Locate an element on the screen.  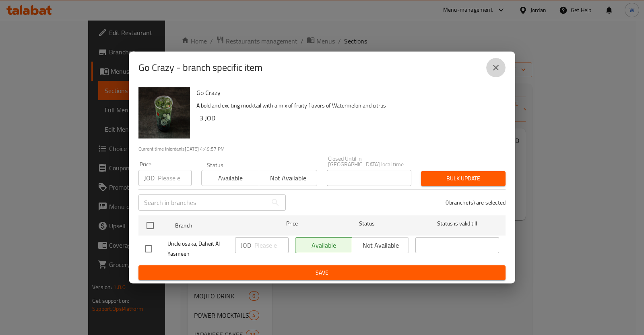
button: close is located at coordinates (496, 67).